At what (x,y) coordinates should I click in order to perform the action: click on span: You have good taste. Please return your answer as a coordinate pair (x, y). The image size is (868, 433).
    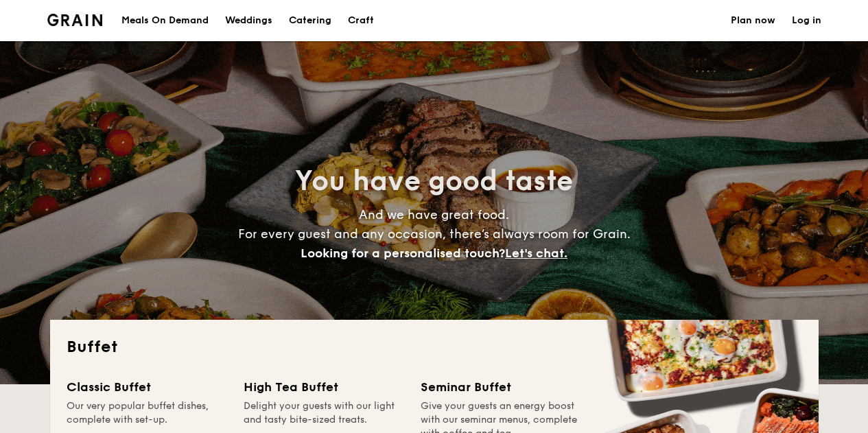
    Looking at the image, I should click on (434, 181).